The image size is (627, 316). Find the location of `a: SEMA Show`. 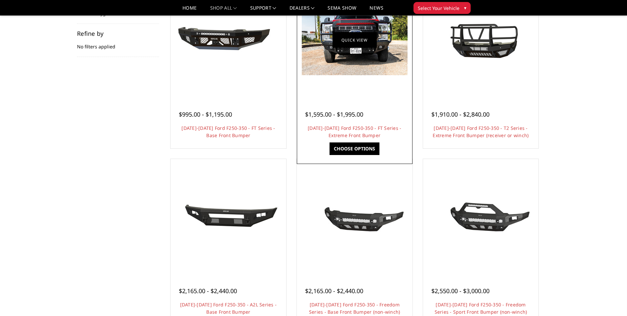

a: SEMA Show is located at coordinates (342, 10).